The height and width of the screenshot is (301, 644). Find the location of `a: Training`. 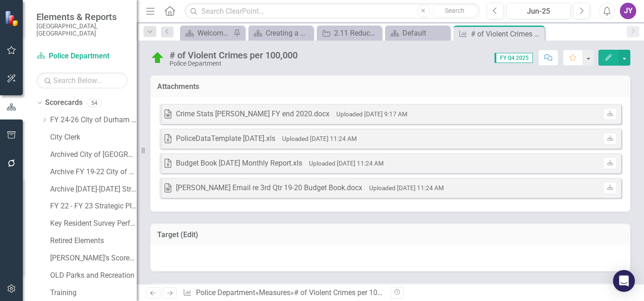

a: Training is located at coordinates (94, 293).